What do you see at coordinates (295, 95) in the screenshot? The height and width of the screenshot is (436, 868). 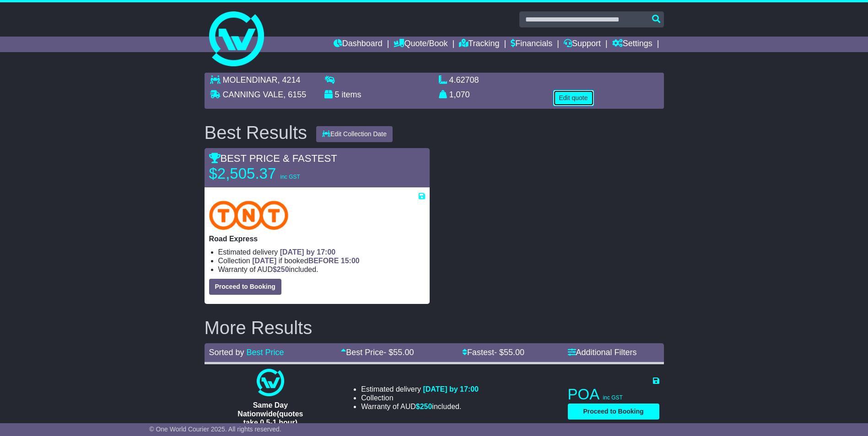 I see `span: , 6155` at bounding box center [295, 95].